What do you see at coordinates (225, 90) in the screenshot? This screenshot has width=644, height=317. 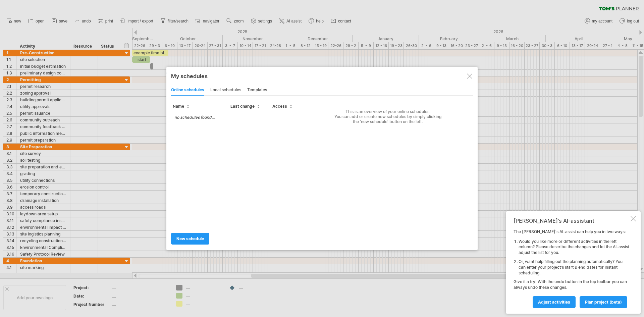 I see `div: local schedules` at bounding box center [225, 90].